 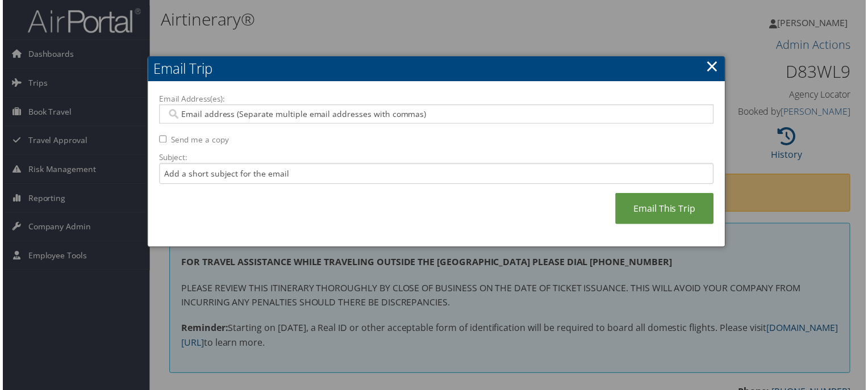 What do you see at coordinates (436, 100) in the screenshot?
I see `label: Email Address(es):` at bounding box center [436, 100].